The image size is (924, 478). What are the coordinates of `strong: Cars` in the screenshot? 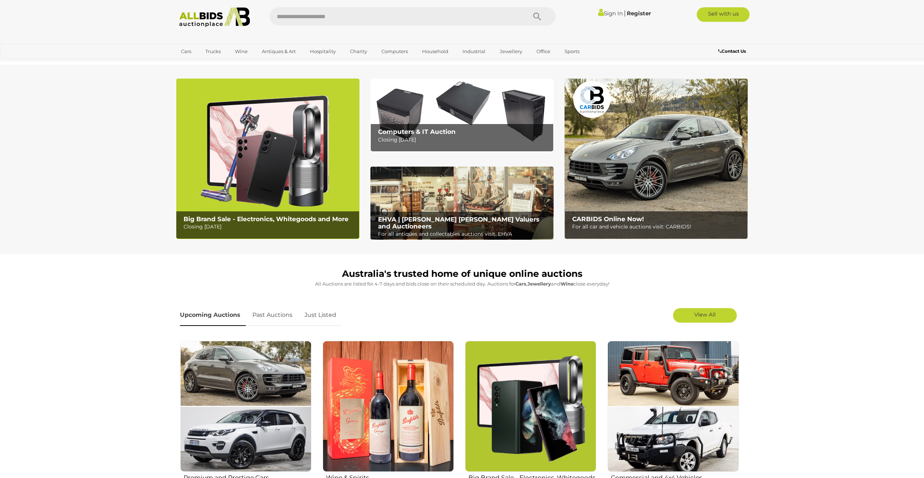 It's located at (521, 284).